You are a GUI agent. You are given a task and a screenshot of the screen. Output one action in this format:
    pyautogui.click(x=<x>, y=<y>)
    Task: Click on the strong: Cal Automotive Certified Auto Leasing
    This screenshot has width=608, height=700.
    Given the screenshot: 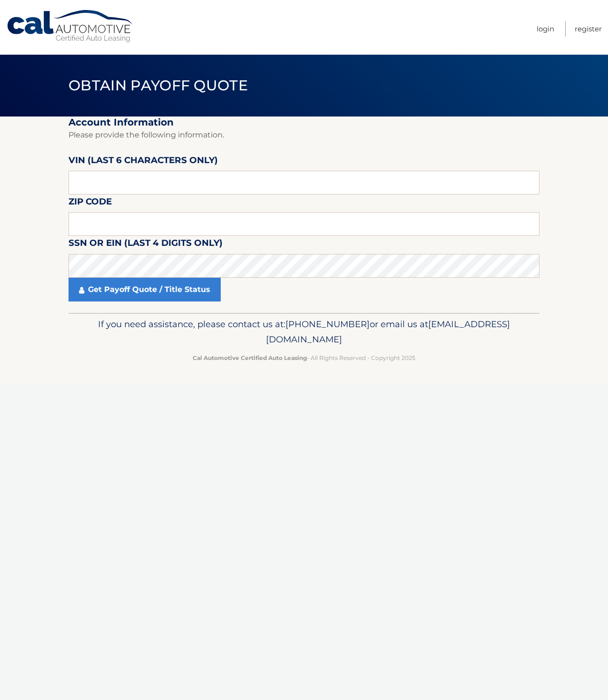 What is the action you would take?
    pyautogui.click(x=250, y=358)
    